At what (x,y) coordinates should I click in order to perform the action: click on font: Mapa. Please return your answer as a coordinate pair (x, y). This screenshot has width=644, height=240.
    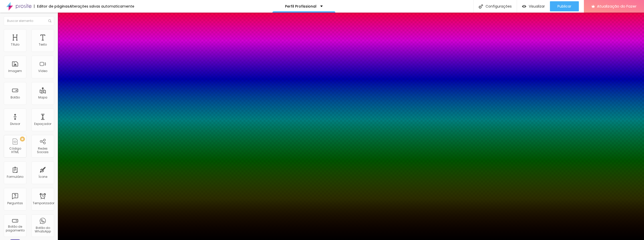
    Looking at the image, I should click on (43, 97).